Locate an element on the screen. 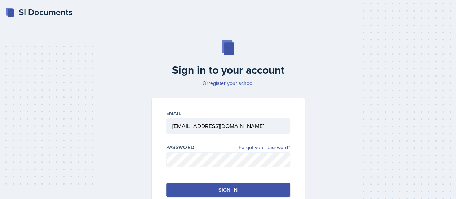 This screenshot has width=456, height=199. button: Sign in is located at coordinates (228, 190).